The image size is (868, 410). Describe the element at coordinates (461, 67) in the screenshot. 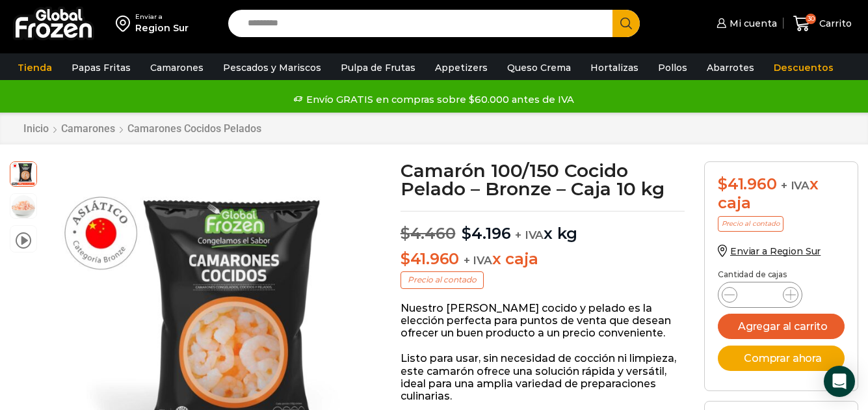

I see `a: Appetizers` at that location.